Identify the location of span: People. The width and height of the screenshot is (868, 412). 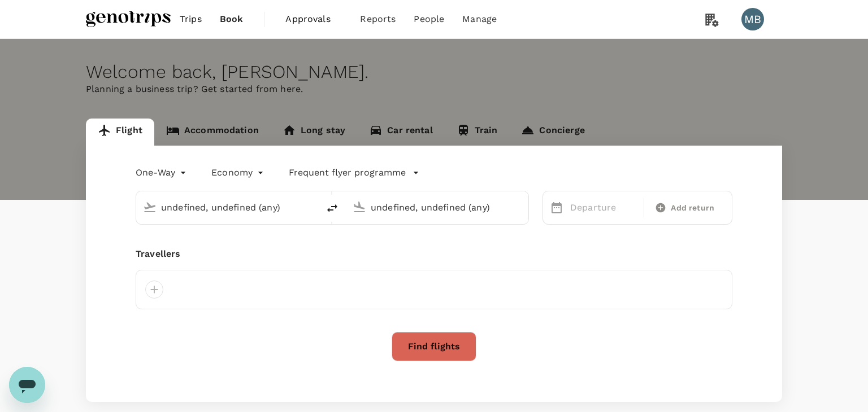
(429, 19).